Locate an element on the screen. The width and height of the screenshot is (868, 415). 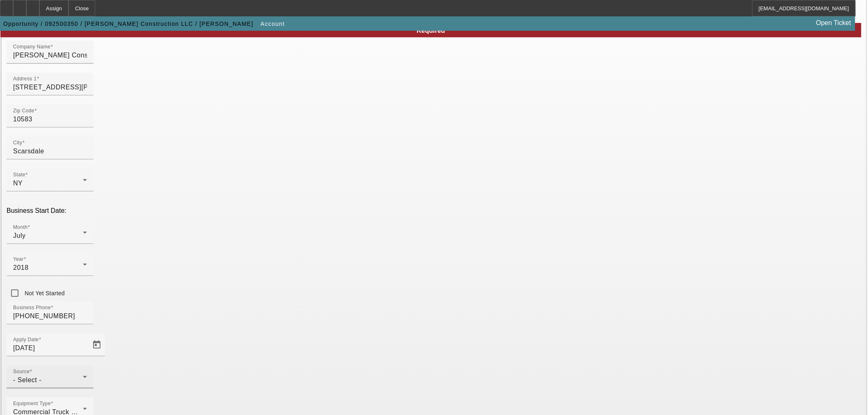
mat-label: Source is located at coordinates (21, 371).